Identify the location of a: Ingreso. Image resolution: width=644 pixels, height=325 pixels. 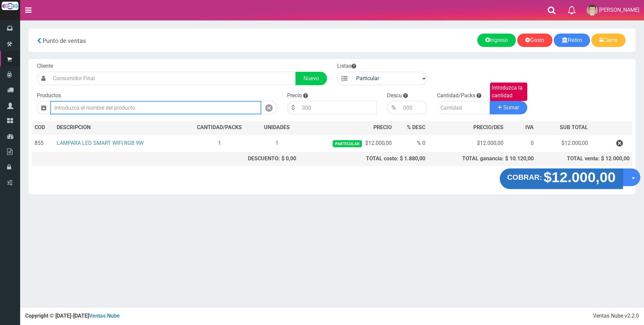
(497, 40).